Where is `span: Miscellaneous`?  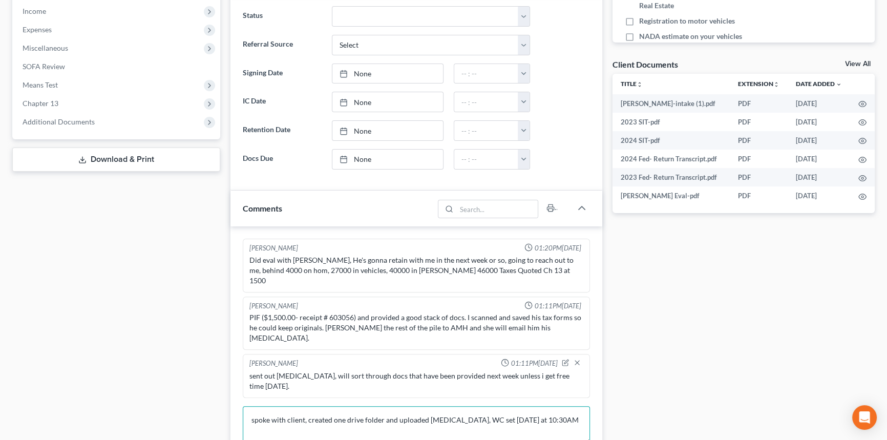
span: Miscellaneous is located at coordinates (45, 48).